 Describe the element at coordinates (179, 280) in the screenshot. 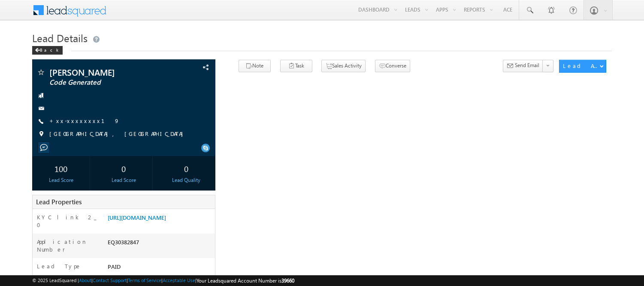

I see `a: Acceptable Use` at that location.